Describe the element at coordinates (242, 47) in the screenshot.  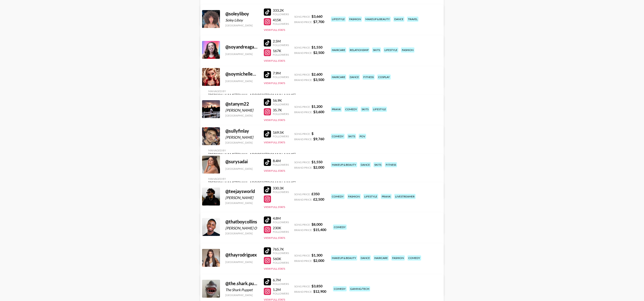
I see `div: @ soyandreagarvi` at that location.